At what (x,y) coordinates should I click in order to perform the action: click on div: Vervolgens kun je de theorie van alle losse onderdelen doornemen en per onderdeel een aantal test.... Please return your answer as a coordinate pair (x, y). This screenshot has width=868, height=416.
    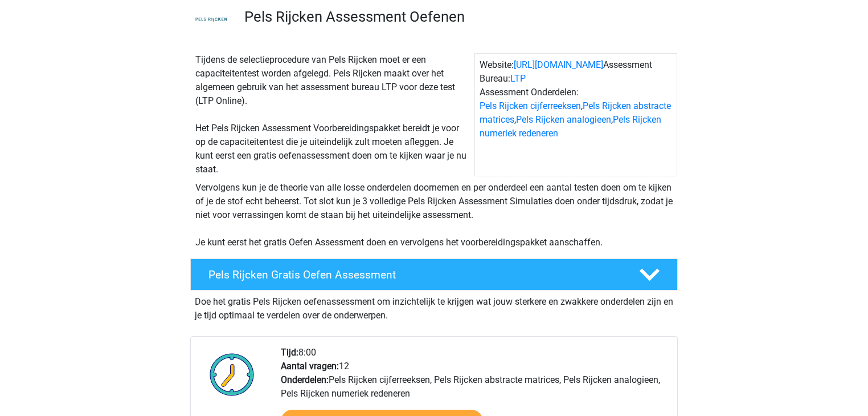
    Looking at the image, I should click on (434, 215).